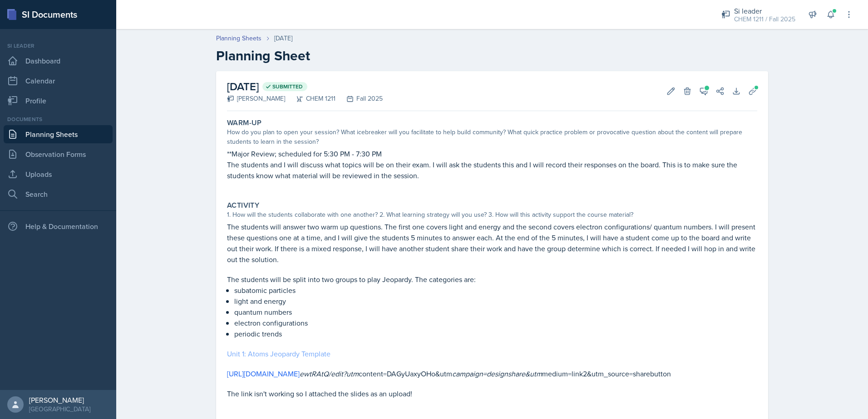 The width and height of the screenshot is (868, 419). What do you see at coordinates (310, 98) in the screenshot?
I see `div: CHEM 1211` at bounding box center [310, 98].